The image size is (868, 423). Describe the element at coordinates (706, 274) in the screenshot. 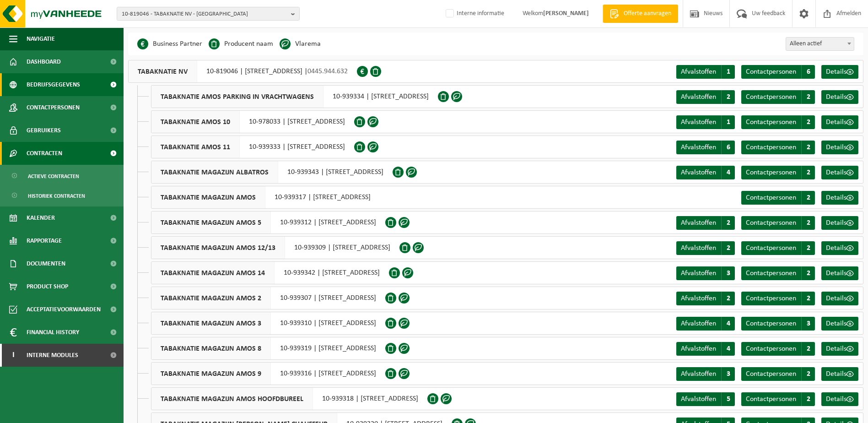

I see `a: Afvalstoffen 3` at that location.